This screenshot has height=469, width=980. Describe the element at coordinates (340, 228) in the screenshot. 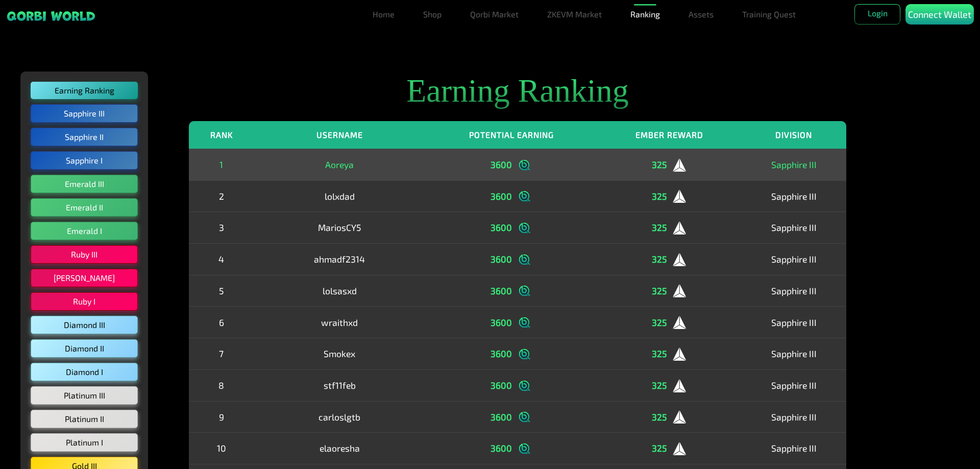

I see `td: MariosCY5` at that location.